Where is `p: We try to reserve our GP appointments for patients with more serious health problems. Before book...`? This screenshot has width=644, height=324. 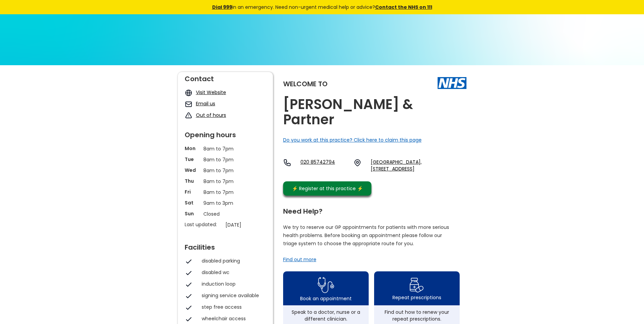
p: We try to reserve our GP appointments for patients with more serious health problems. Before book... is located at coordinates (366, 235).